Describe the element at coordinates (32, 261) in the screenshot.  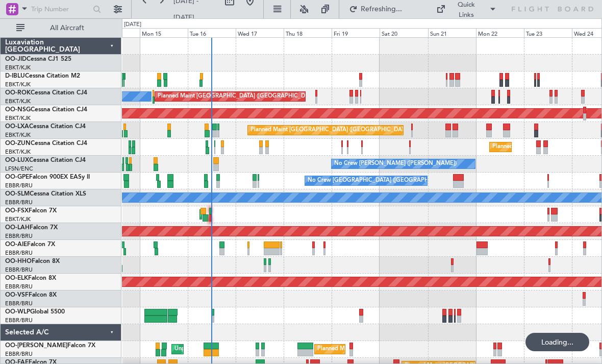
I see `a: OO-HHOFalcon 8X` at that location.